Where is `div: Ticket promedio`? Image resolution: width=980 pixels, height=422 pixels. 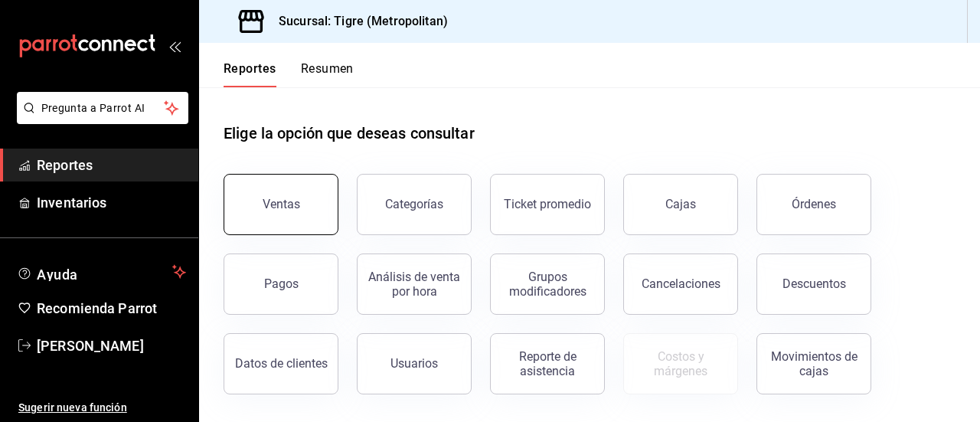 div: Ticket promedio is located at coordinates (548, 204).